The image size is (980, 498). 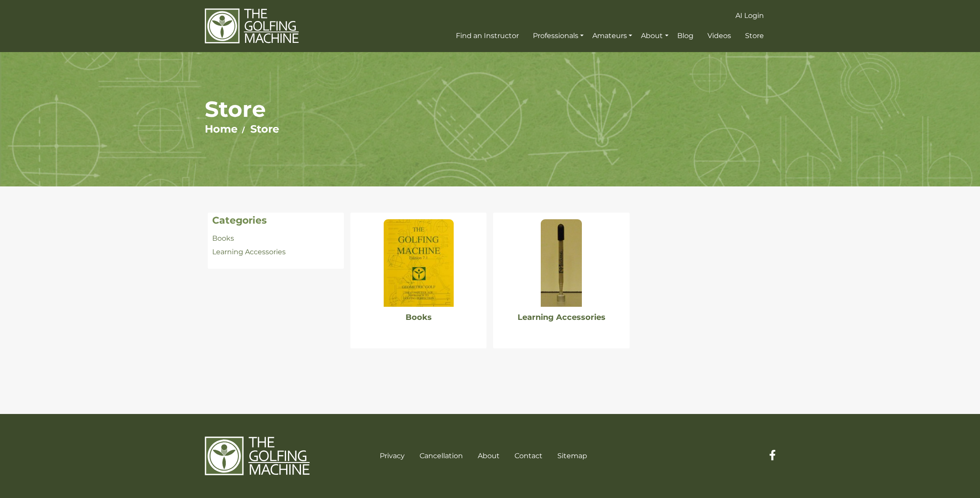 What do you see at coordinates (573, 455) in the screenshot?
I see `a: Sitemap` at bounding box center [573, 455].